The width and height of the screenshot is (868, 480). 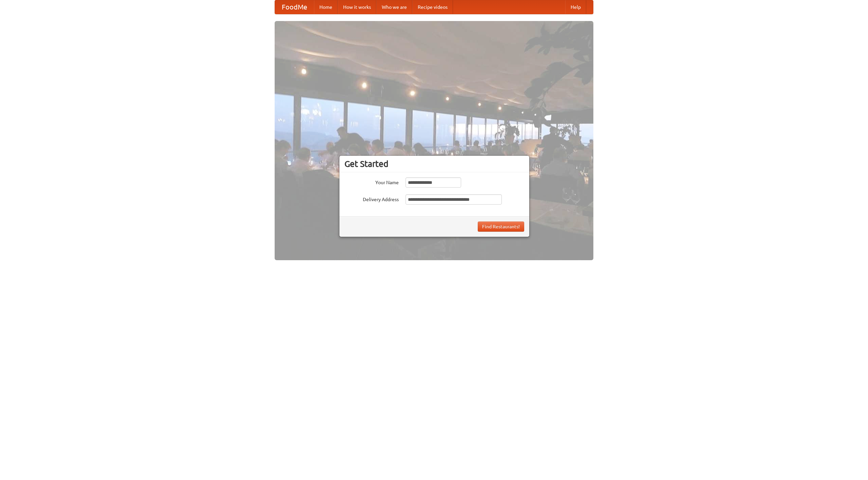 I want to click on a: Help, so click(x=576, y=7).